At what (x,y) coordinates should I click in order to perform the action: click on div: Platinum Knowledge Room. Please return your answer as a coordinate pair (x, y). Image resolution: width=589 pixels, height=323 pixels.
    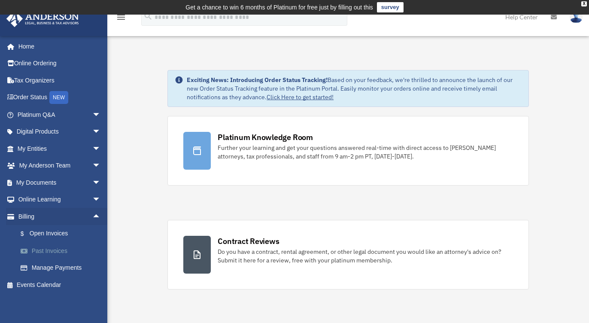
    Looking at the image, I should click on (265, 137).